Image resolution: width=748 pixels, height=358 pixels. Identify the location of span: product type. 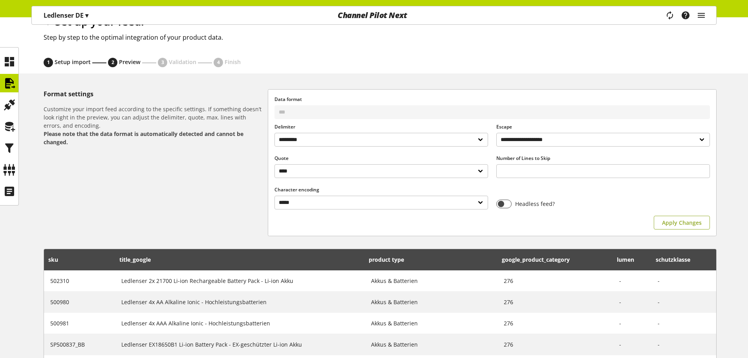
(386, 259).